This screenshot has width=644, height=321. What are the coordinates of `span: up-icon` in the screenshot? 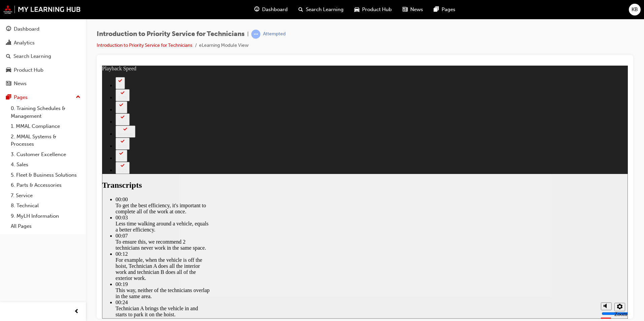 It's located at (78, 97).